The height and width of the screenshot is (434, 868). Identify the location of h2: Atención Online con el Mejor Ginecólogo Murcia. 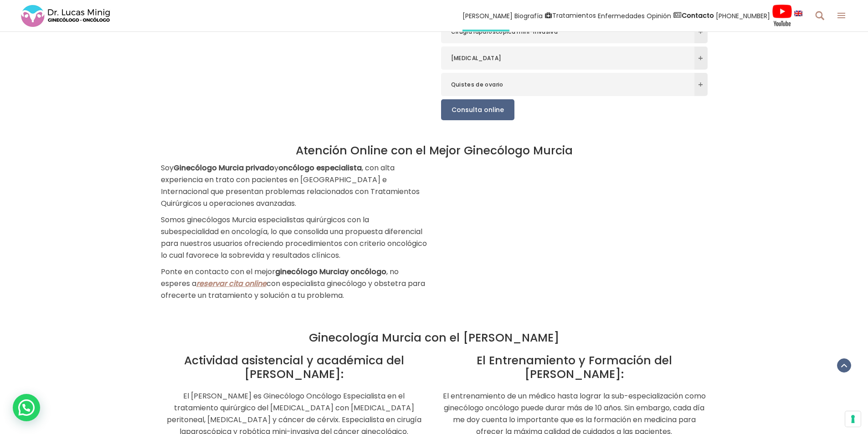
(434, 151).